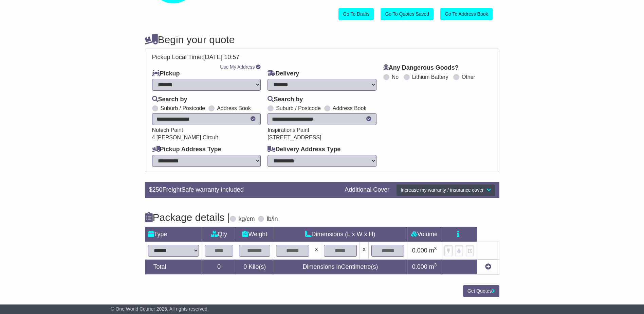 The height and width of the screenshot is (314, 644). I want to click on div: $ FreightSafe warranty included, so click(243, 190).